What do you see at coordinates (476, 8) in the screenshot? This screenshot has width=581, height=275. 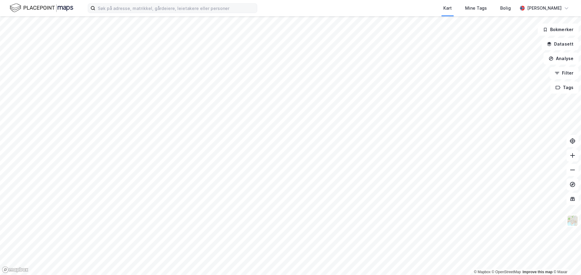 I see `div: Mine Tags` at bounding box center [476, 8].